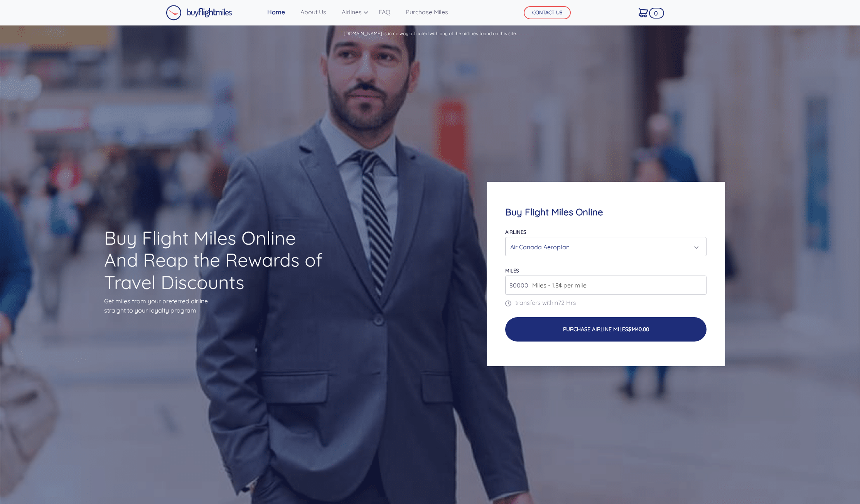 This screenshot has width=860, height=504. Describe the element at coordinates (606, 302) in the screenshot. I see `p: transfers within` at that location.